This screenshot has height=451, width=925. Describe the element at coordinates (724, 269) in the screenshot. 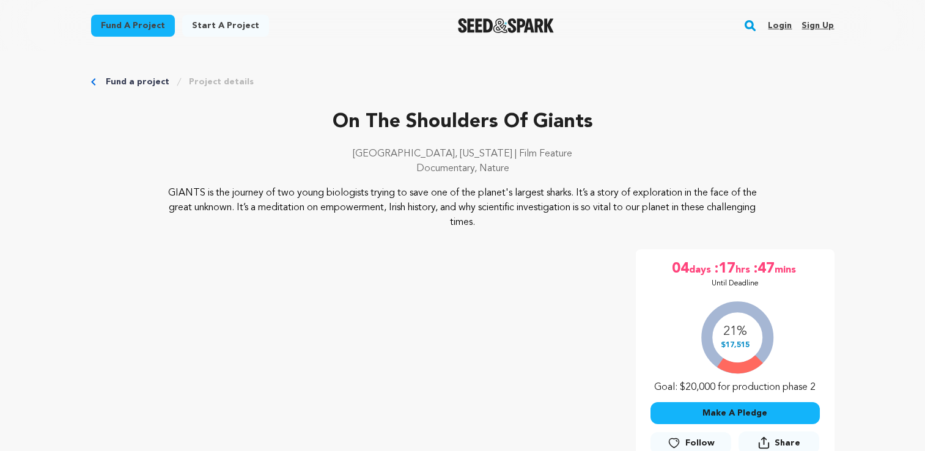

I see `span: :17` at that location.